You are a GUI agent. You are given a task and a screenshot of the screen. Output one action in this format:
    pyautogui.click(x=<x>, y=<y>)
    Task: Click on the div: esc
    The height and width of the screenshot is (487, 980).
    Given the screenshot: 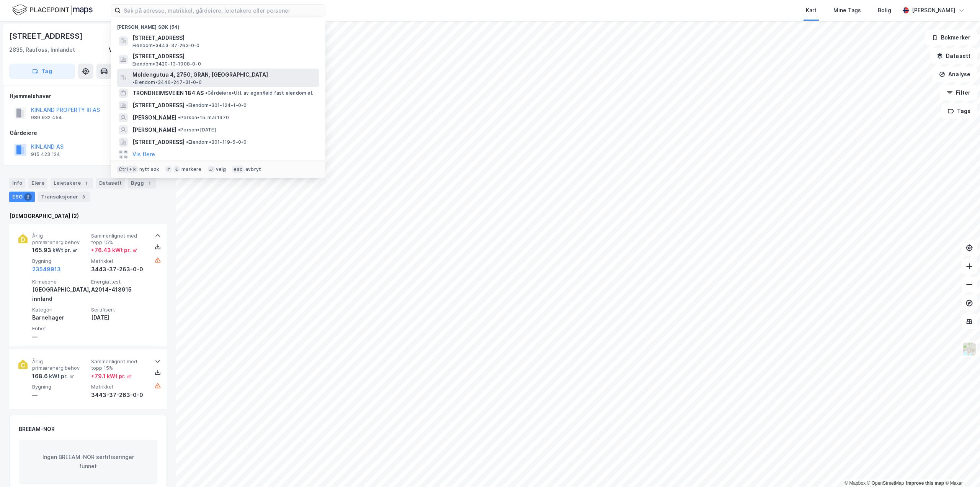 What is the action you would take?
    pyautogui.click(x=238, y=169)
    